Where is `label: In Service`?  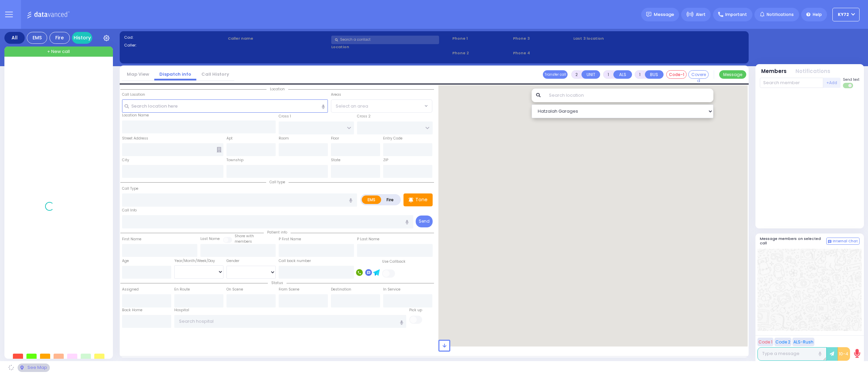 label: In Service is located at coordinates (391, 289).